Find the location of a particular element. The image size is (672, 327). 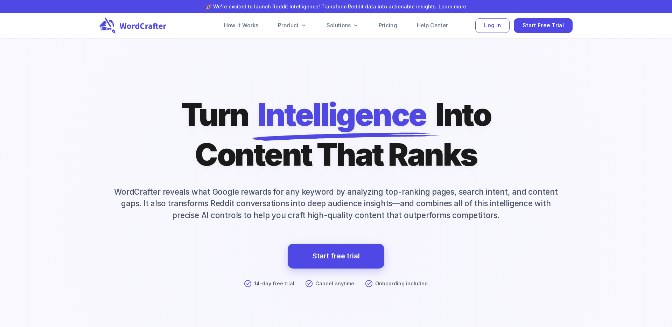

p: 🎉 We're excited to launch Reddit Intelligence! Transform Reddit data into actionable insights. is located at coordinates (336, 6).